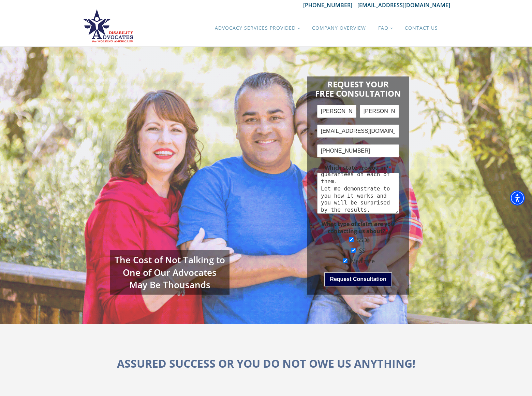 This screenshot has height=396, width=532. I want to click on div: The Cost of Not Talking to One of Our Advocates May Be Thousands, so click(170, 272).